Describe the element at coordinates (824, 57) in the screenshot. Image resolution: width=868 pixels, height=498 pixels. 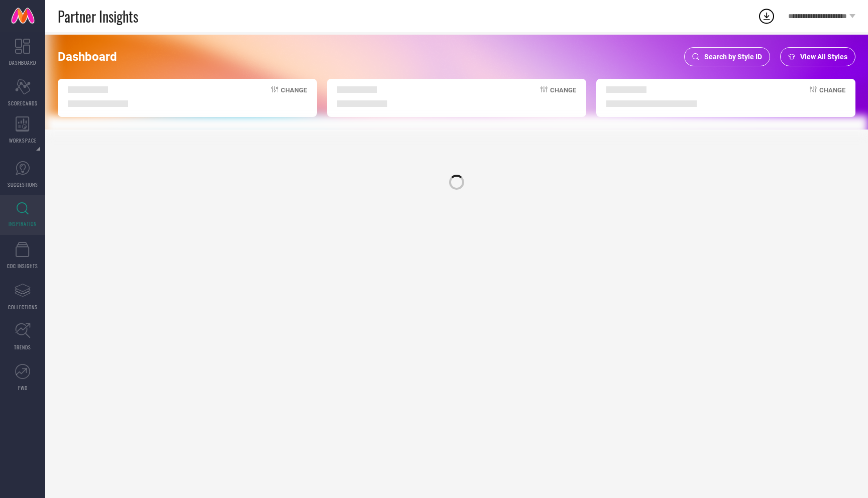
I see `span: View All Styles` at that location.